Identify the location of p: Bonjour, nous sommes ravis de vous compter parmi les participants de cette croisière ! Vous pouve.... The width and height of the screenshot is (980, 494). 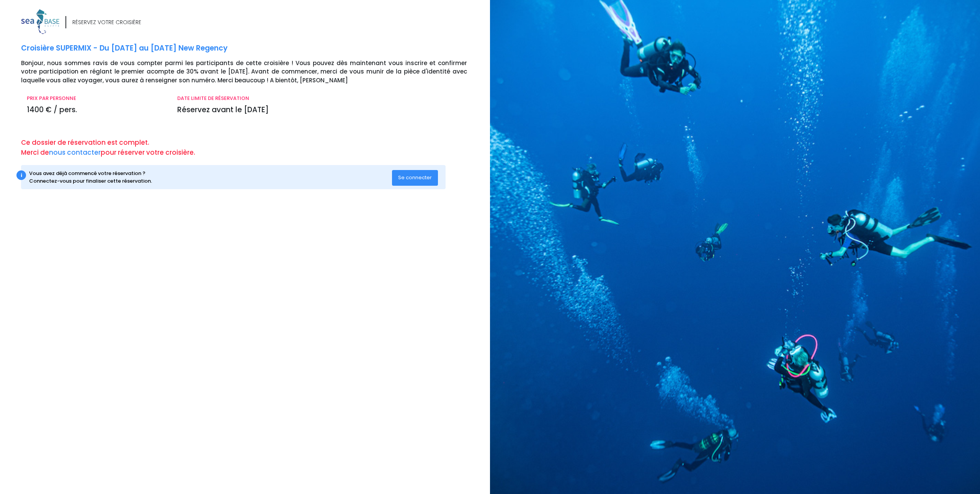
(252, 72).